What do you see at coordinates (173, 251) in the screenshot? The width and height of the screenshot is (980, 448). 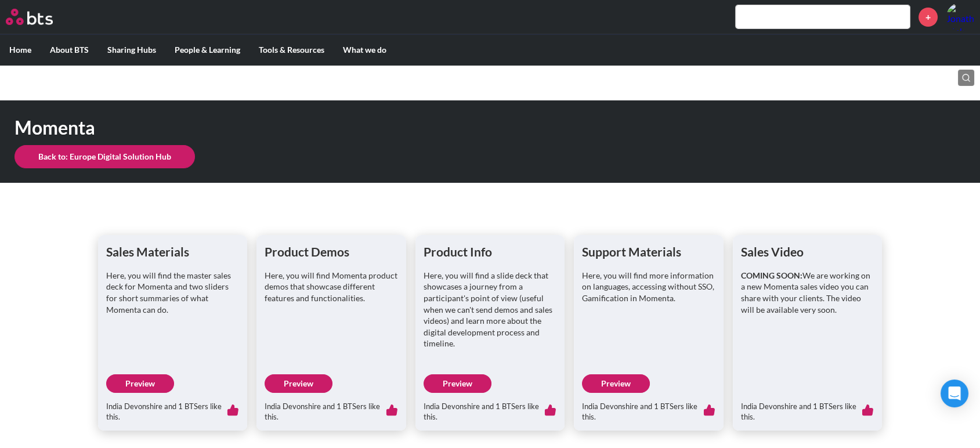 I see `h1: Sales Materials` at bounding box center [173, 251].